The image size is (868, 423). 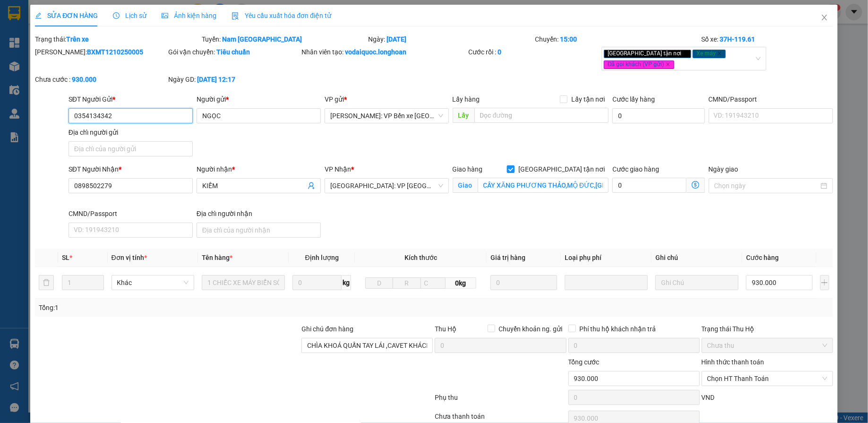 What do you see at coordinates (762, 258) in the screenshot?
I see `span: Cước hàng` at bounding box center [762, 258].